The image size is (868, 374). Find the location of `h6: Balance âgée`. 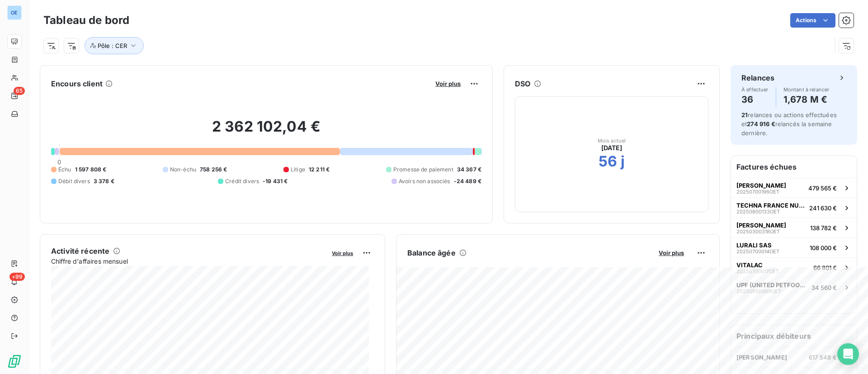

h6: Balance âgée is located at coordinates (431, 253).